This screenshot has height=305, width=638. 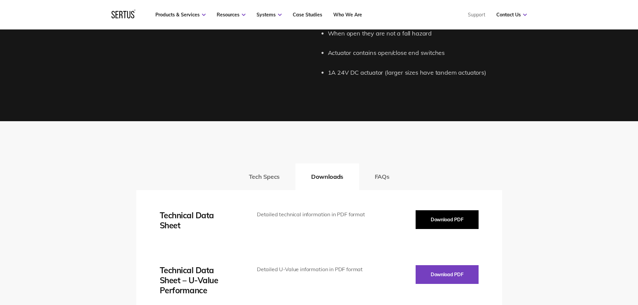 I want to click on a: Resources, so click(x=231, y=15).